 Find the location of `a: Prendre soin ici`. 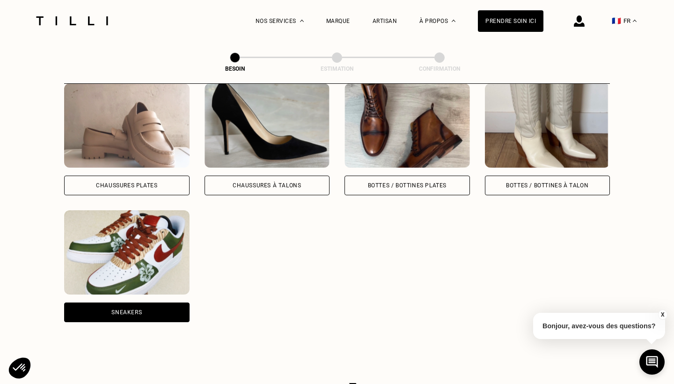

a: Prendre soin ici is located at coordinates (510, 21).